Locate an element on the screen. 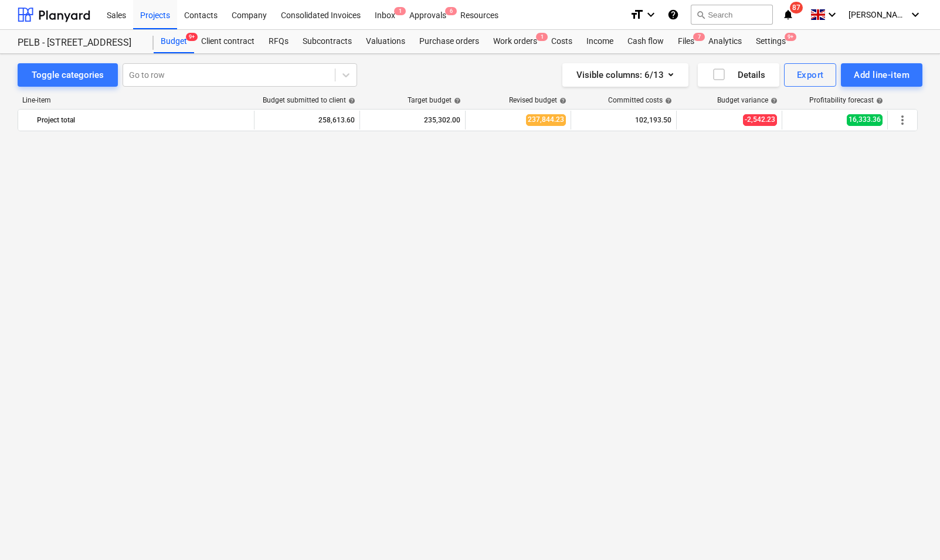  button: Details is located at coordinates (738, 75).